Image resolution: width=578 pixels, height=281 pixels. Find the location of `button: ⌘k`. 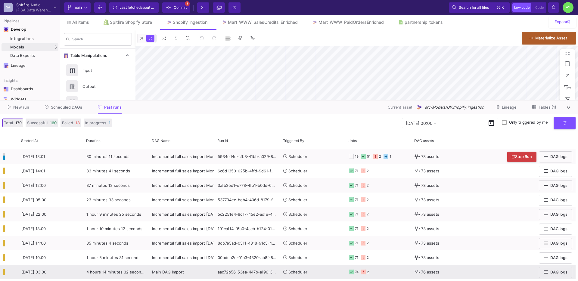

button: ⌘k is located at coordinates (501, 8).